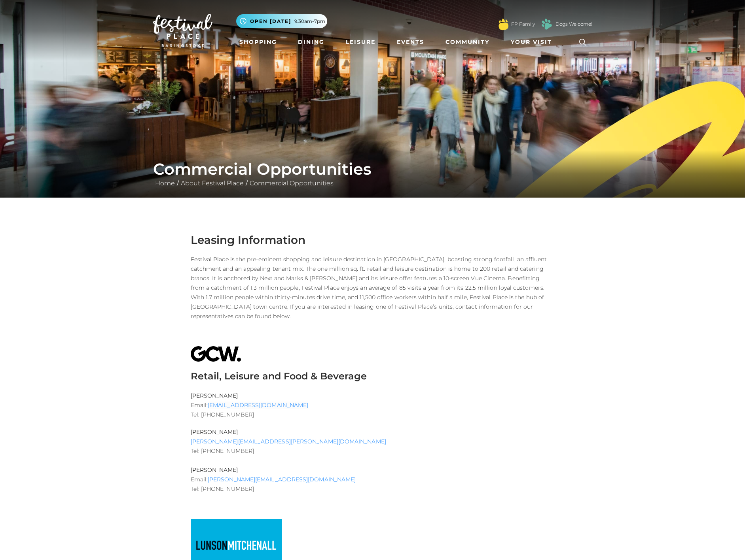  Describe the element at coordinates (216, 354) in the screenshot. I see `img: GCW%20Logo.png` at that location.